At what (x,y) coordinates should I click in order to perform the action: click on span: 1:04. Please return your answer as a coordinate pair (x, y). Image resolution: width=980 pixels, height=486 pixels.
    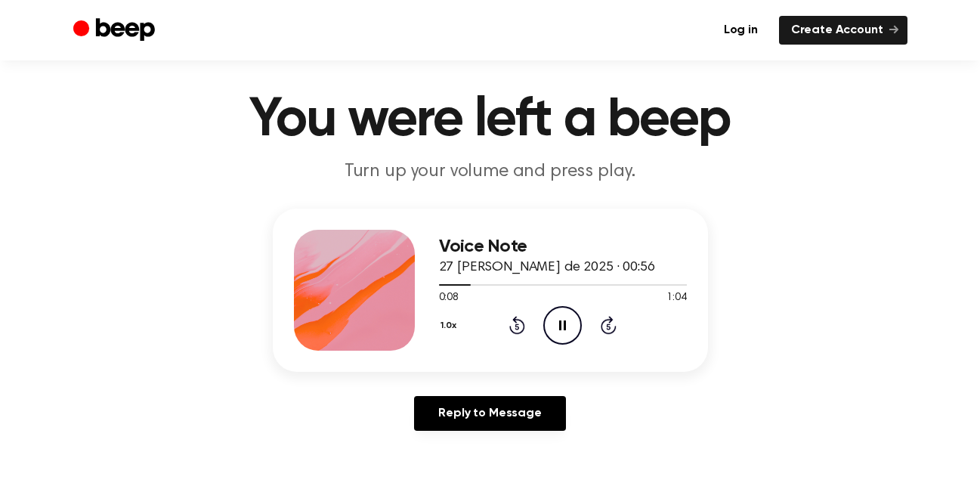
    Looking at the image, I should click on (676, 298).